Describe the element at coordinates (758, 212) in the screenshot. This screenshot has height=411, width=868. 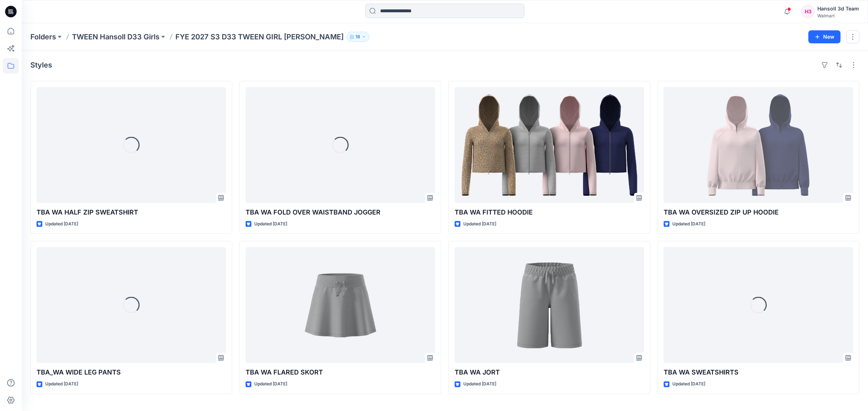
I see `p: TBA WA OVERSIZED ZIP UP HOODIE` at that location.